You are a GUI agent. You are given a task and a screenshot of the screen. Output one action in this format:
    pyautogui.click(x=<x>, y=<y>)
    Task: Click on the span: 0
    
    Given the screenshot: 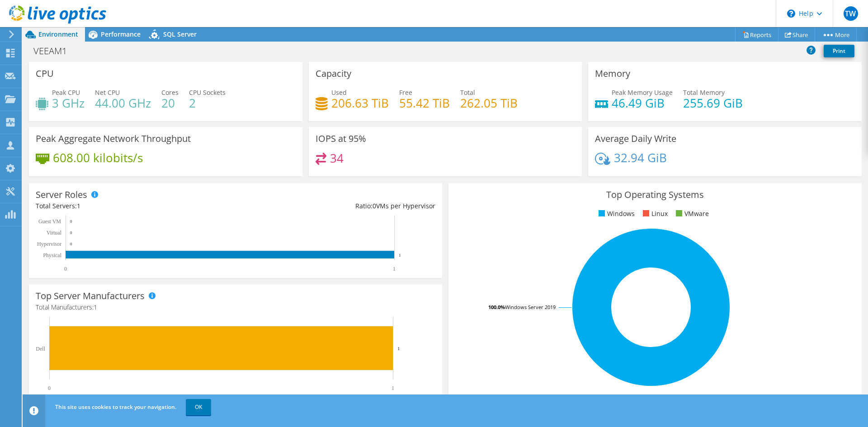 What is the action you would take?
    pyautogui.click(x=374, y=206)
    